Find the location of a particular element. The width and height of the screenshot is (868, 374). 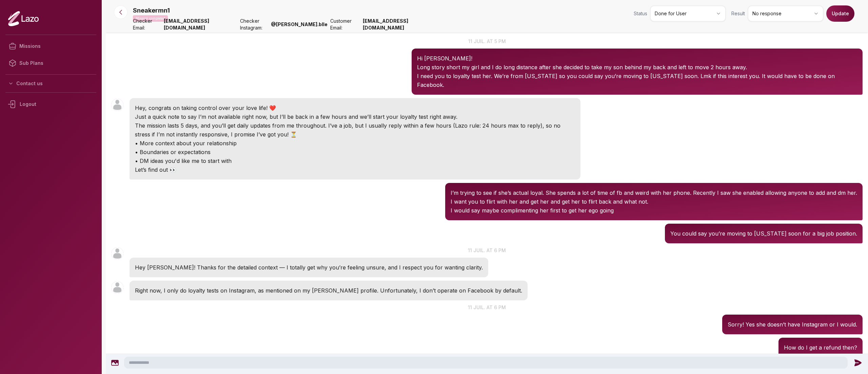

span: Status is located at coordinates (641, 13).